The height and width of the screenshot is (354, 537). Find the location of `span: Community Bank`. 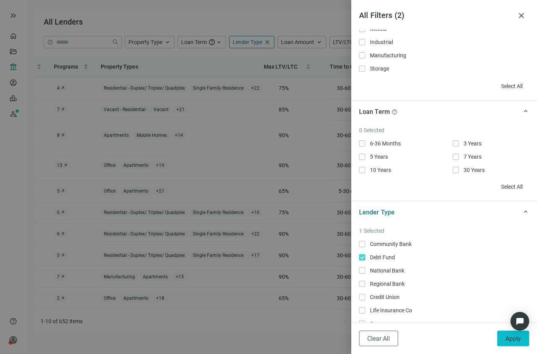

span: Community Bank is located at coordinates (390, 244).